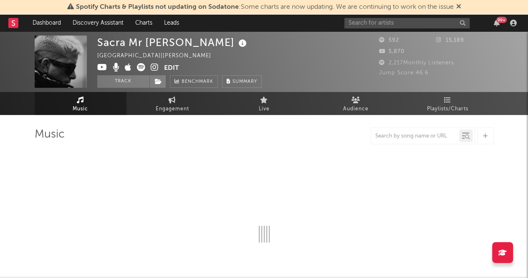 Image resolution: width=528 pixels, height=278 pixels. Describe the element at coordinates (198, 82) in the screenshot. I see `span: Benchmark` at that location.